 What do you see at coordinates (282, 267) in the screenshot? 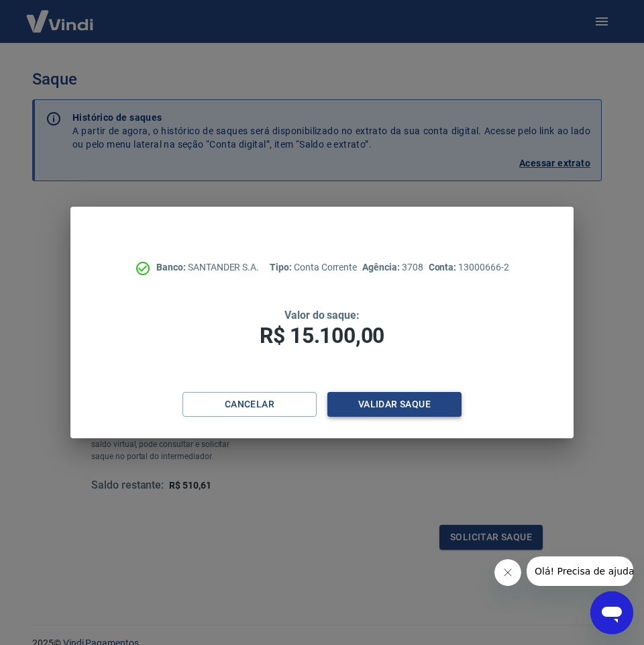
I see `span: Tipo:` at bounding box center [282, 267].